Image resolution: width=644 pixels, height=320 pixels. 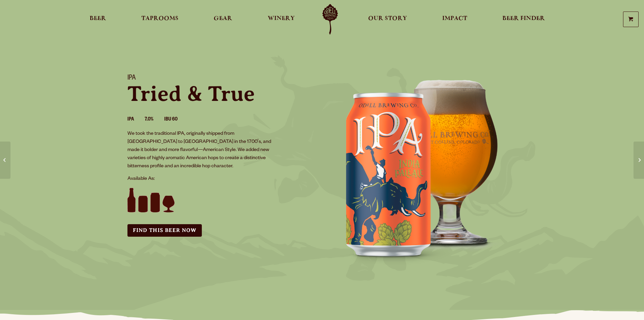 What do you see at coordinates (281, 19) in the screenshot?
I see `span: Winery` at bounding box center [281, 19].